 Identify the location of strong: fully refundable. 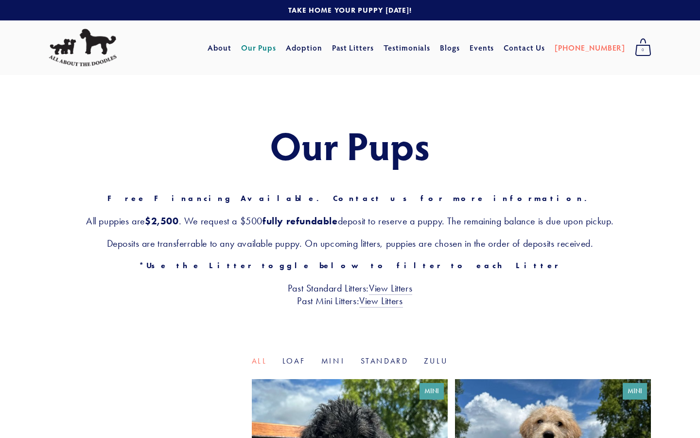
(300, 221).